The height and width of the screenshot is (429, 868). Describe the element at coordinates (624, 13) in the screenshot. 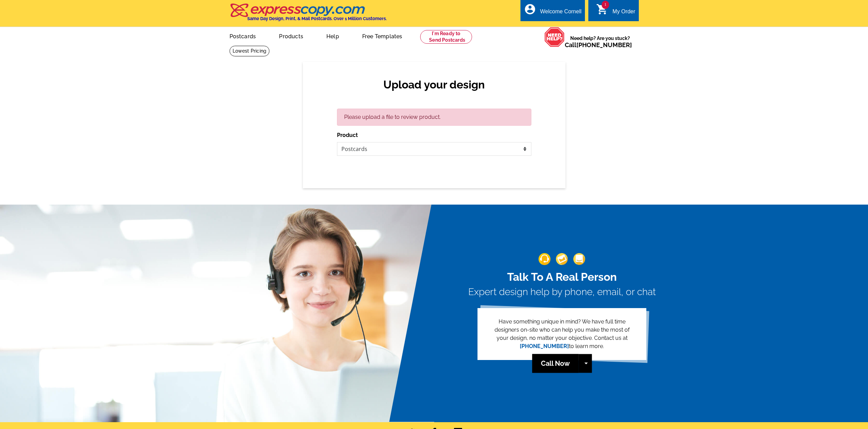

I see `div: My Order` at that location.